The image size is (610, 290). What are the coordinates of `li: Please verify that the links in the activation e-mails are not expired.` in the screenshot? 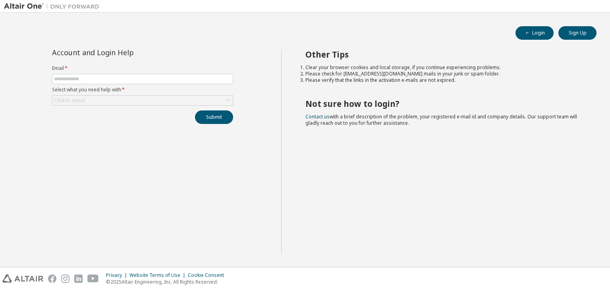 It's located at (444, 80).